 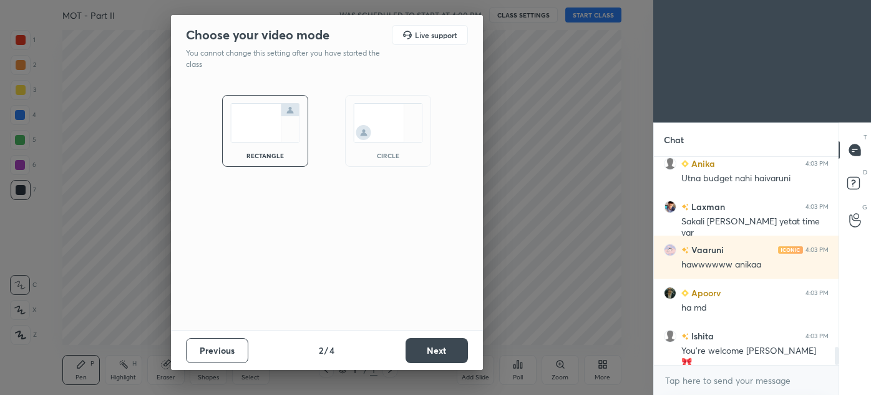 I want to click on p: G, so click(x=865, y=207).